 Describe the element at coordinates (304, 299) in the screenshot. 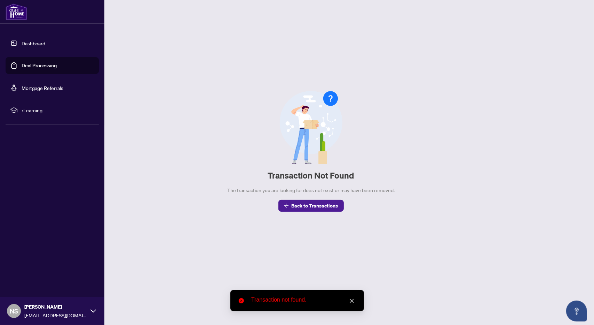

I see `div: Transaction not found.` at that location.